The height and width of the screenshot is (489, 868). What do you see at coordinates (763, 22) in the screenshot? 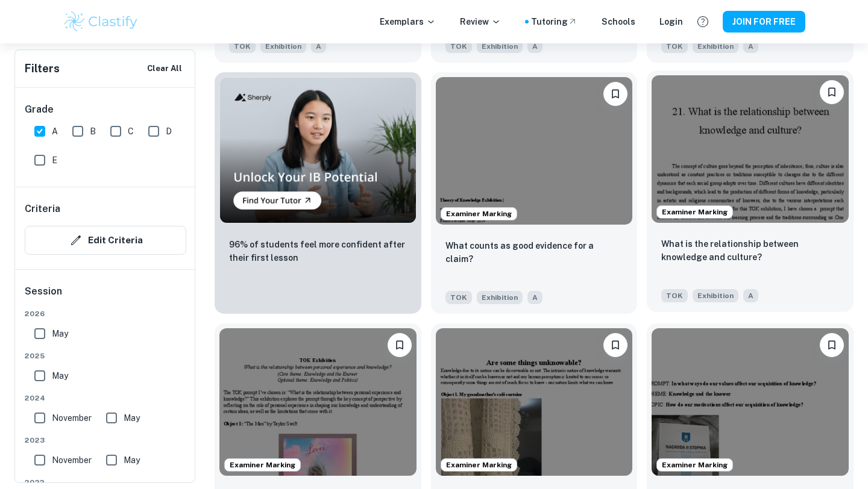
I see `a: JOIN FOR FREE` at bounding box center [763, 22].